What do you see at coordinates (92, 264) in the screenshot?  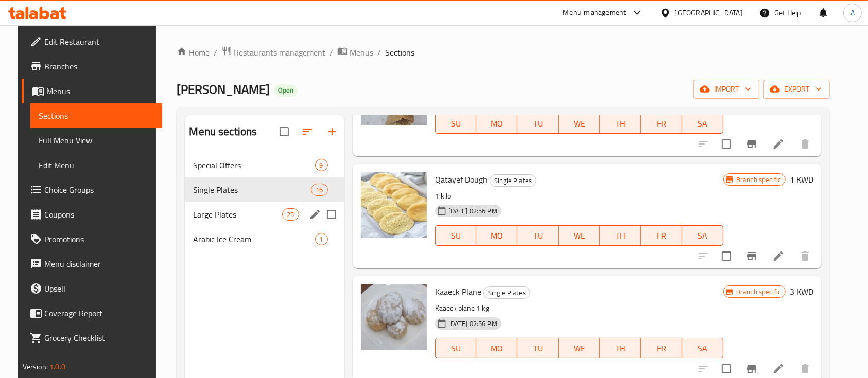 I see `a: Menu disclaimer` at bounding box center [92, 264].